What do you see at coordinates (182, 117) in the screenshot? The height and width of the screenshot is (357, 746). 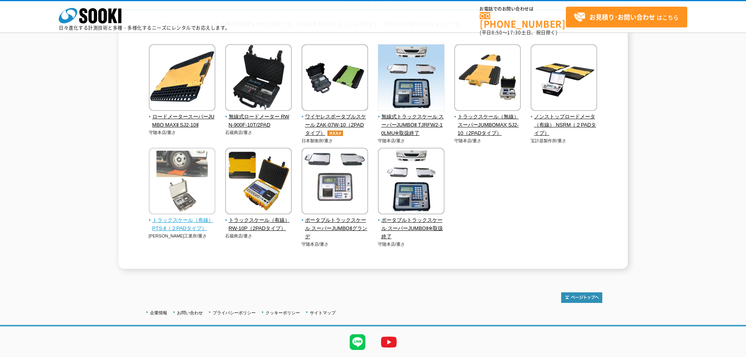 I see `a: ロードメータースーパーJUMBO MAXⅡ SJ2-10Ⅱ` at bounding box center [182, 117].